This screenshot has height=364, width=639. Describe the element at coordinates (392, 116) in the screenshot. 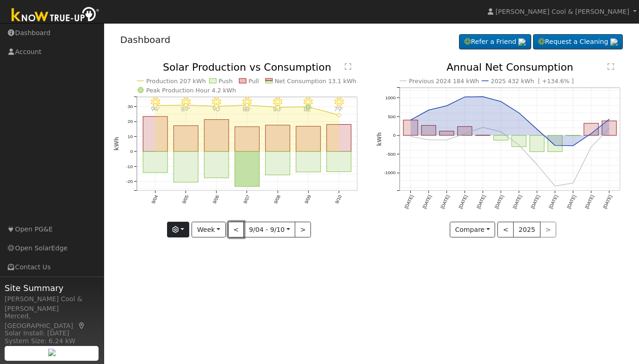

I see `text: 500` at that location.